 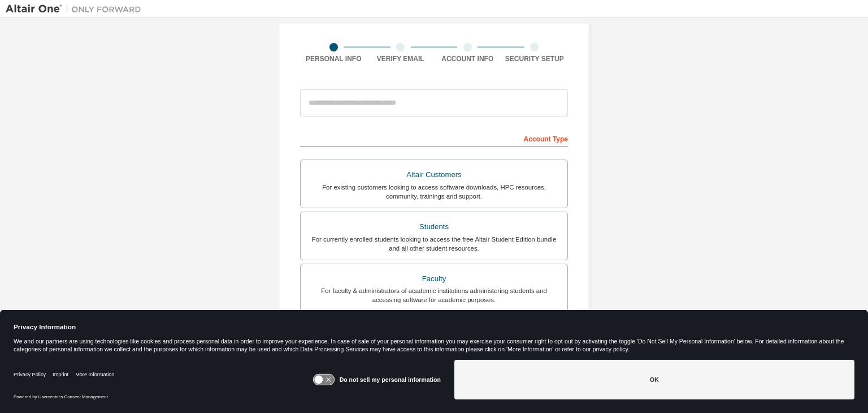 What do you see at coordinates (333, 59) in the screenshot?
I see `div: Personal Info` at bounding box center [333, 59].